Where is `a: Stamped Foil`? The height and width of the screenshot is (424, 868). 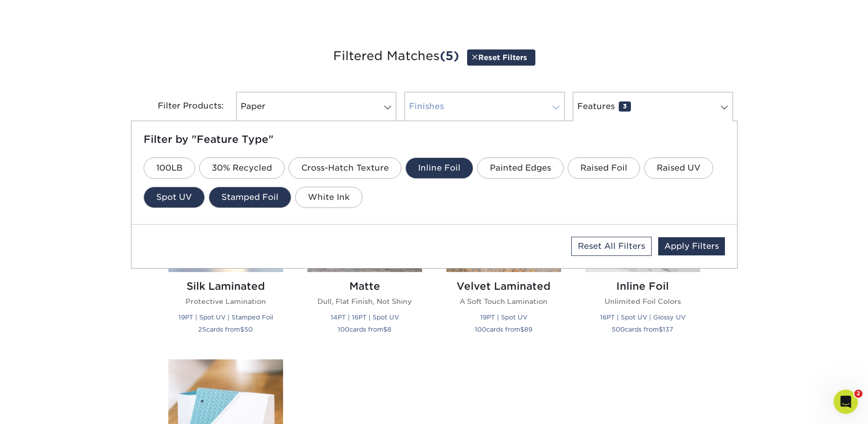
a: Stamped Foil is located at coordinates (249, 197).